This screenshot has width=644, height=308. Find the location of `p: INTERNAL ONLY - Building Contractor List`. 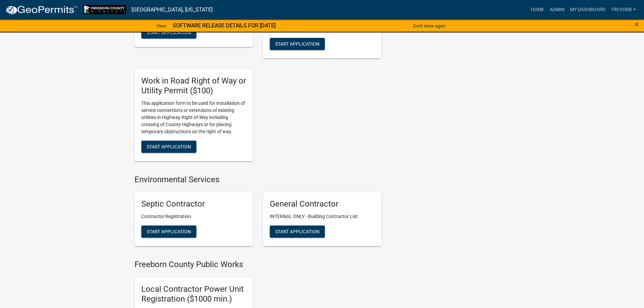

p: INTERNAL ONLY - Building Contractor List is located at coordinates (323, 216).